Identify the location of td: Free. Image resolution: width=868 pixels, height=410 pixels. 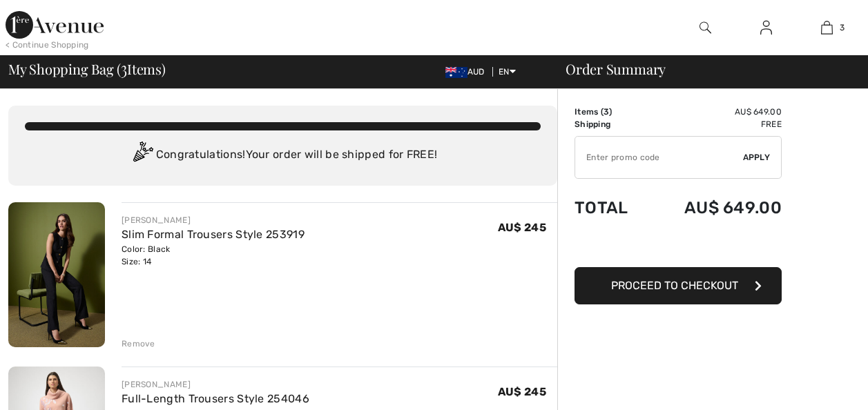
(715, 124).